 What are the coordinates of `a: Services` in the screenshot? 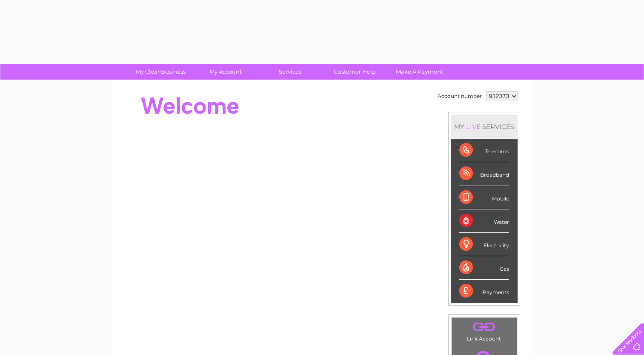 It's located at (290, 72).